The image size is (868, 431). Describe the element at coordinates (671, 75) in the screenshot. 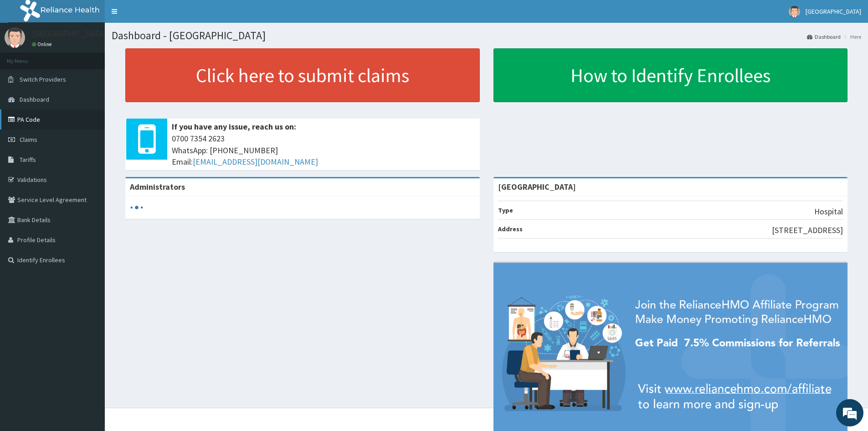

I see `a: How to Identify Enrollees` at that location.